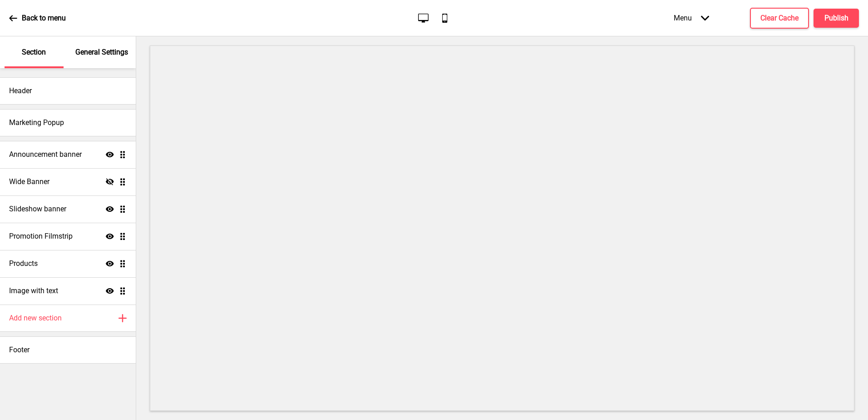 The height and width of the screenshot is (420, 868). I want to click on h4: Clear Cache, so click(780, 18).